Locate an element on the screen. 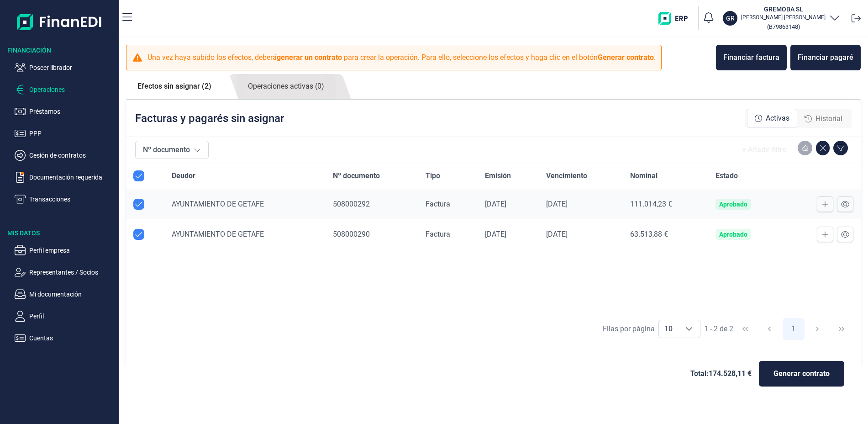 This screenshot has width=868, height=424. div: Activas is located at coordinates (772, 118).